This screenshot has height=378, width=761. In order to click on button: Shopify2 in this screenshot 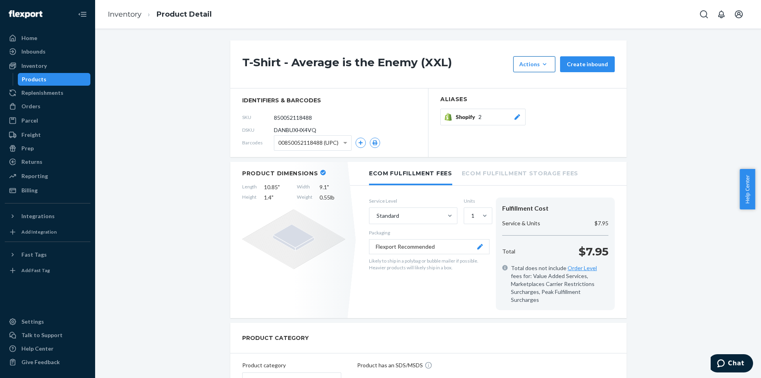, I will do `click(483, 117)`.